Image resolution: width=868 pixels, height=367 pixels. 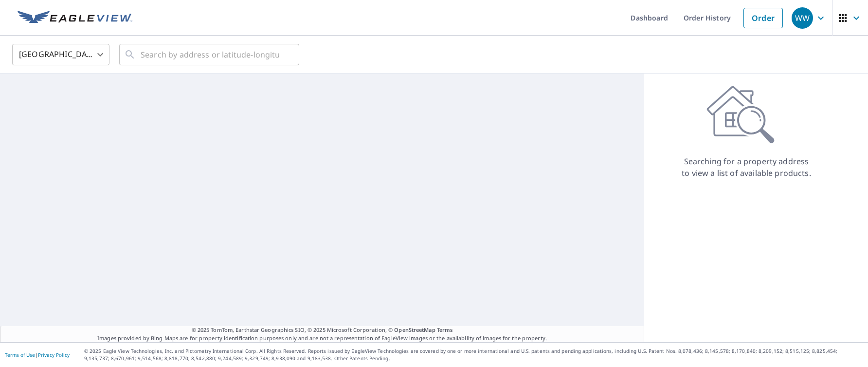 What do you see at coordinates (763, 18) in the screenshot?
I see `a: Order` at bounding box center [763, 18].